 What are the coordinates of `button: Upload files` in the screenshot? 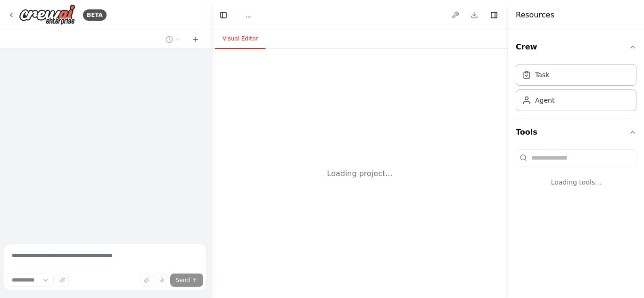 It's located at (147, 280).